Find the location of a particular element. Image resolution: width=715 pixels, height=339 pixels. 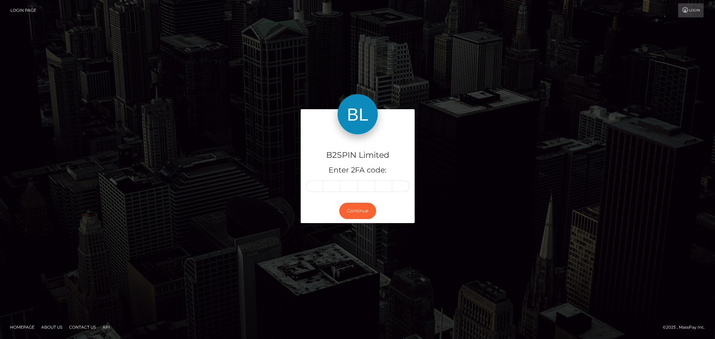

a: API is located at coordinates (106, 327).